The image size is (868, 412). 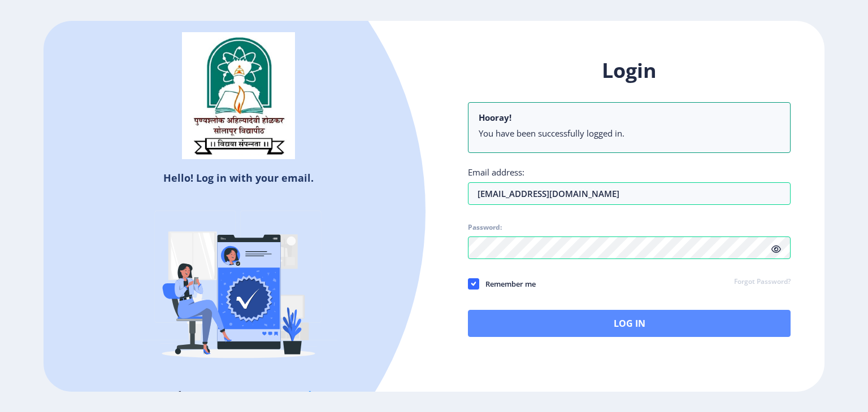 What do you see at coordinates (238, 396) in the screenshot?
I see `h5: Don't have an account?` at bounding box center [238, 396].